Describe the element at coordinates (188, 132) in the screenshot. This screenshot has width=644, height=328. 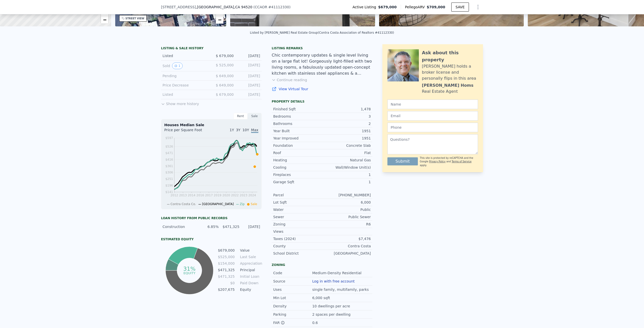
I see `div: Price per Square Foot` at that location.